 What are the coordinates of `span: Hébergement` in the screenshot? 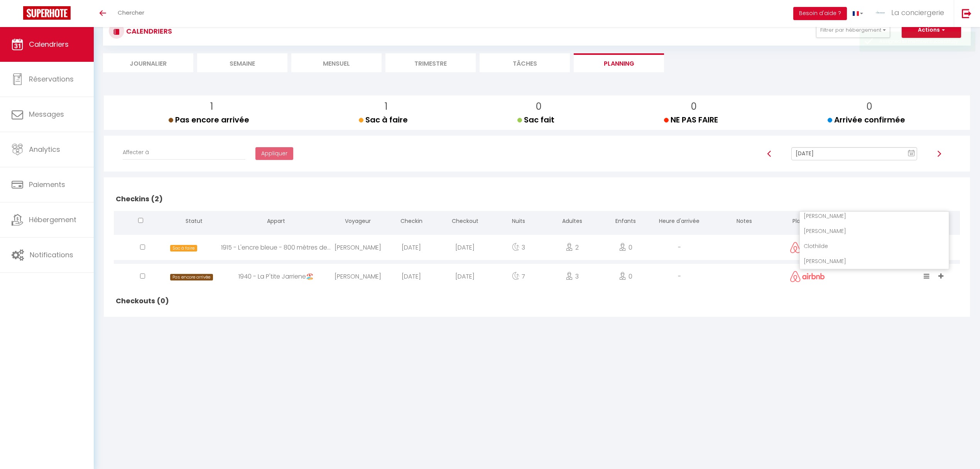 It's located at (53, 219).